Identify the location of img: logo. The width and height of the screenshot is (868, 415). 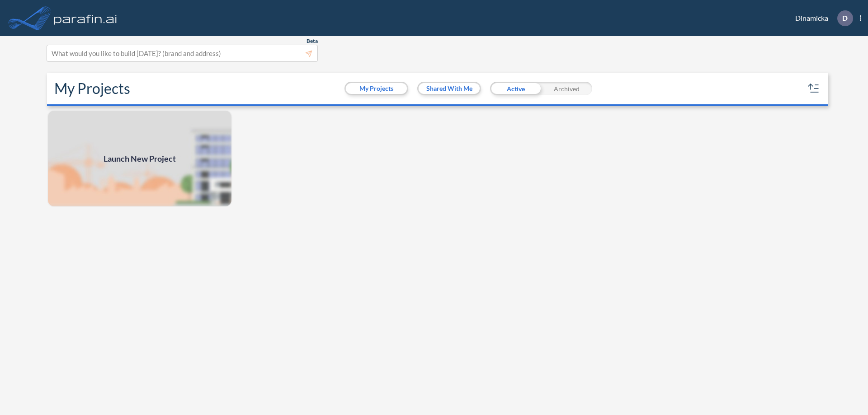
(85, 18).